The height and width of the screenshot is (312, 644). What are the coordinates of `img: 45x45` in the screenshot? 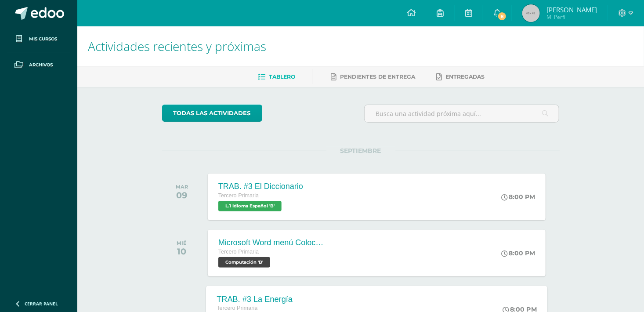 It's located at (531, 13).